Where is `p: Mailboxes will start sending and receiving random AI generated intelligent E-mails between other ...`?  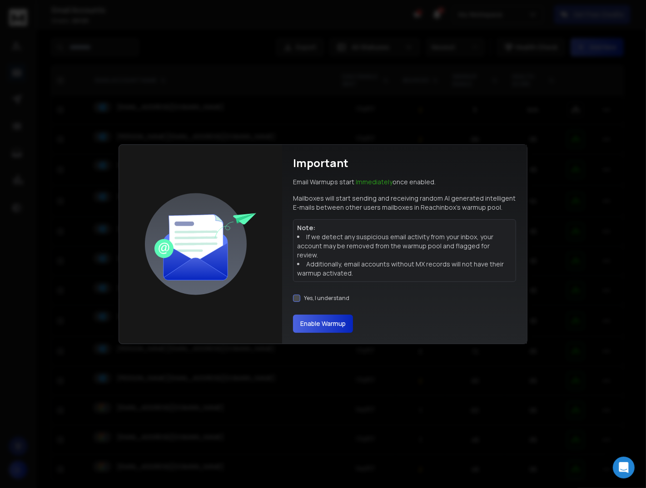
p: Mailboxes will start sending and receiving random AI generated intelligent E-mails between other ... is located at coordinates (404, 203).